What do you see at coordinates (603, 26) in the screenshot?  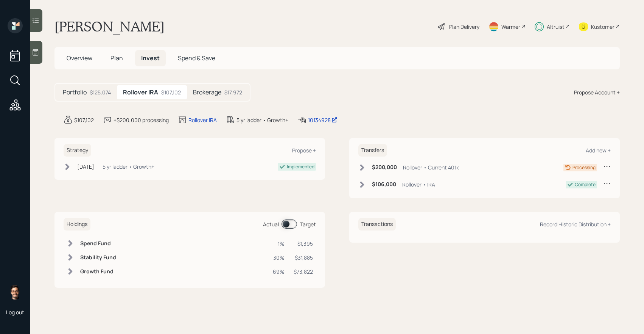 I see `div: Kustomer` at bounding box center [603, 26].